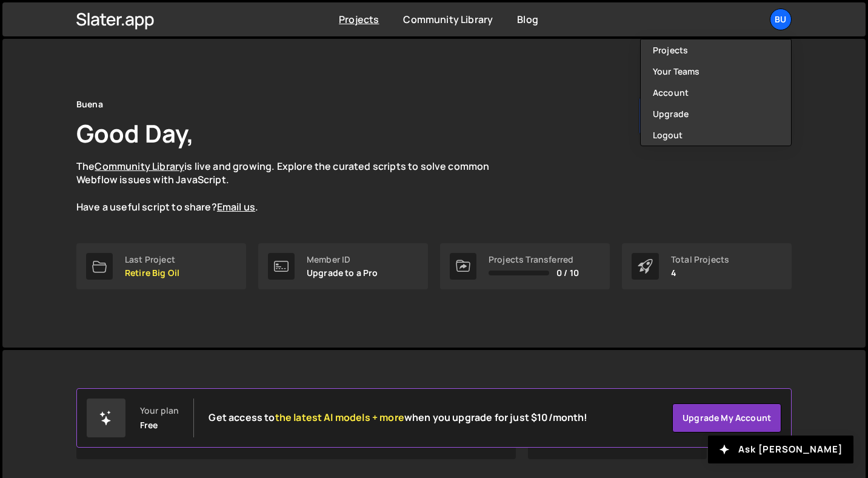 The image size is (868, 478). What do you see at coordinates (135, 133) in the screenshot?
I see `h1: Good Day,` at bounding box center [135, 133].